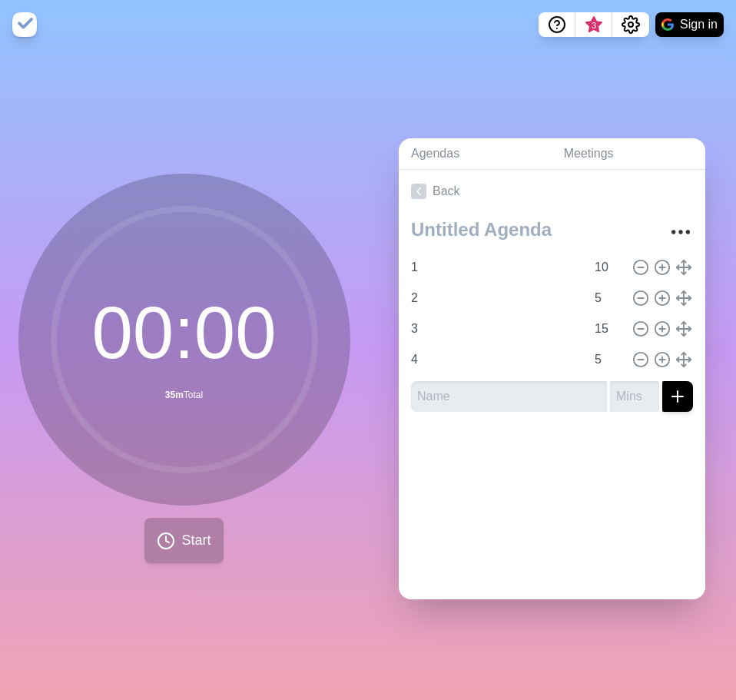 The height and width of the screenshot is (700, 736). What do you see at coordinates (681, 232) in the screenshot?
I see `button: More` at bounding box center [681, 232].